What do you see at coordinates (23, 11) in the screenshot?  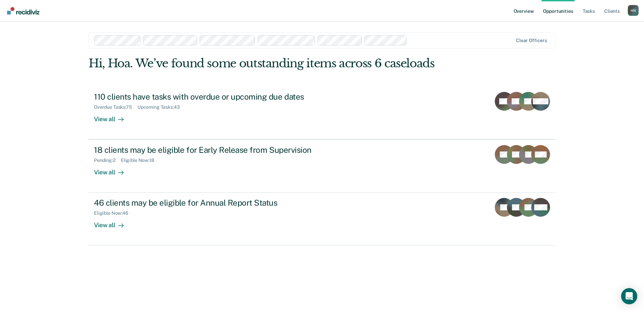 I see `img: Recidiviz` at bounding box center [23, 11].